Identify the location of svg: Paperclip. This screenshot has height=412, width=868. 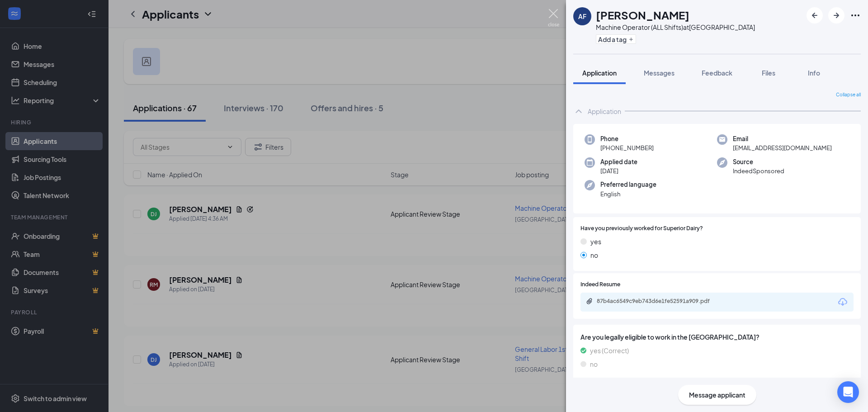
(589, 301).